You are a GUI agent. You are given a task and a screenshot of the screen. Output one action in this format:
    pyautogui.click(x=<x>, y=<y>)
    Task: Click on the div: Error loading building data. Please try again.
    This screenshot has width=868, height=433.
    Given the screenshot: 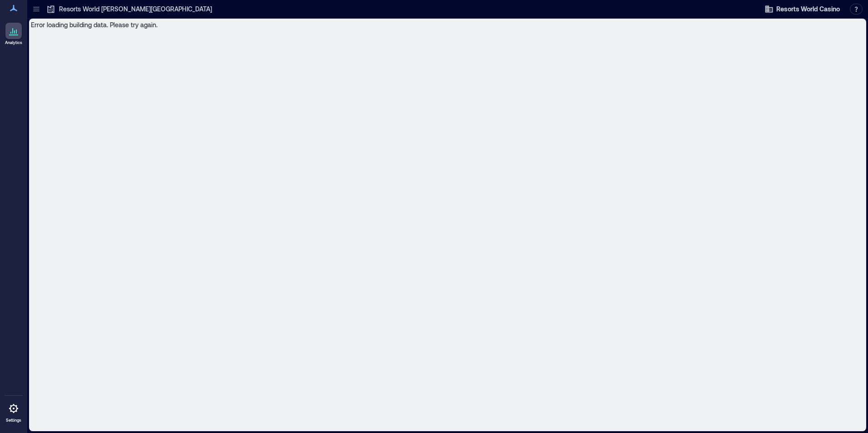 What is the action you would take?
    pyautogui.click(x=448, y=225)
    